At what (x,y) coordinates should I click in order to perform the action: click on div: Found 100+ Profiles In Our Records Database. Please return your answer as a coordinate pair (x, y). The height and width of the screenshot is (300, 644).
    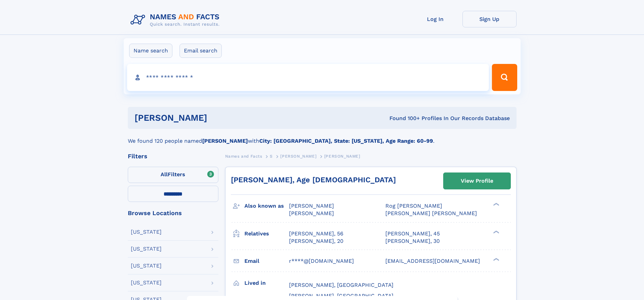
    Looking at the image, I should click on (404, 118).